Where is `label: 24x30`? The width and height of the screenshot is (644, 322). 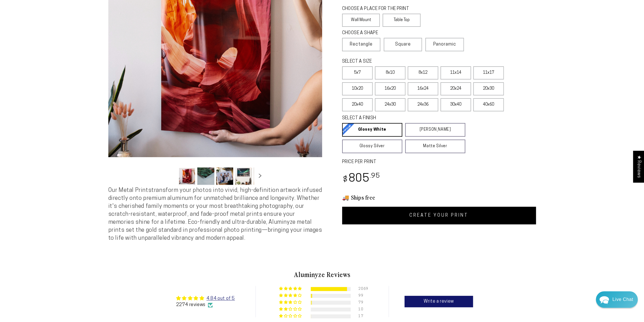
label: 24x30 is located at coordinates (390, 105).